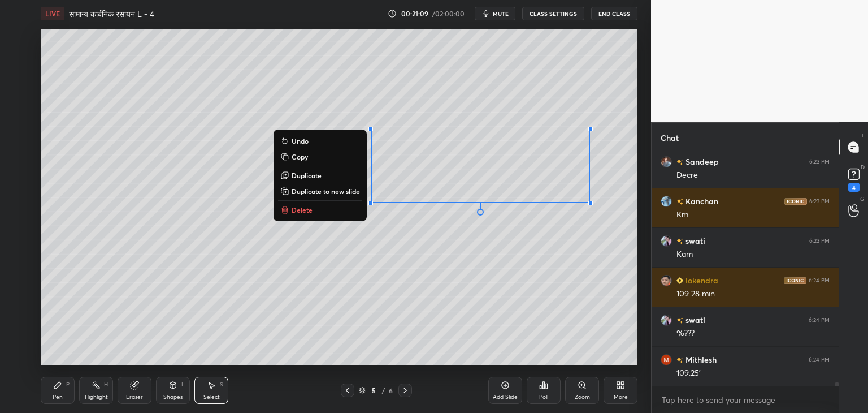  I want to click on div: Highlight, so click(96, 397).